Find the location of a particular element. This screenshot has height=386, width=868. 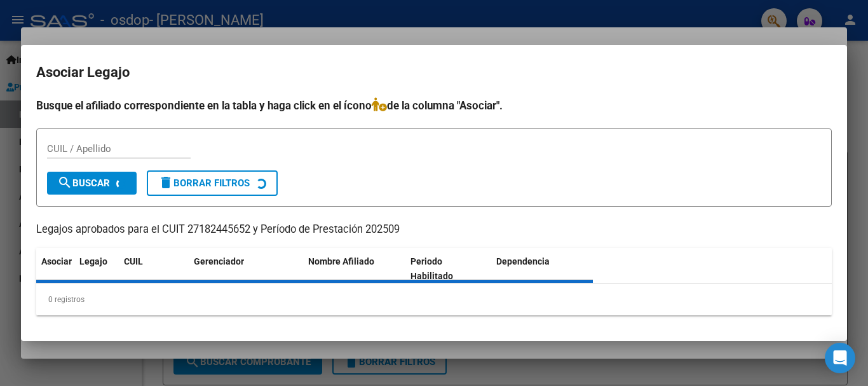

span: Asociar is located at coordinates (56, 261).